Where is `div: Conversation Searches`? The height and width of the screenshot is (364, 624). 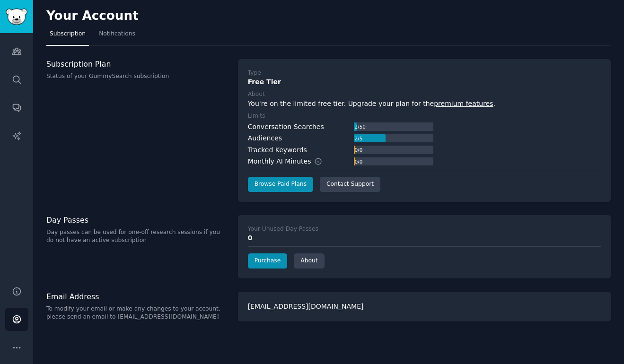
div: Conversation Searches is located at coordinates (286, 127).